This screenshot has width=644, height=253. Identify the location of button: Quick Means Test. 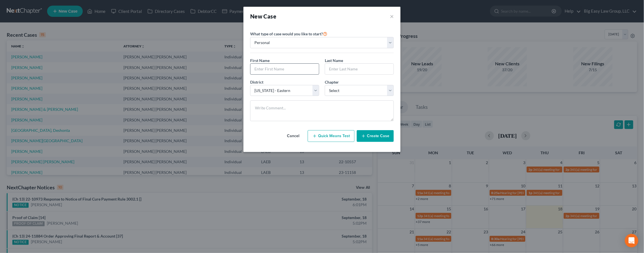
(331, 136).